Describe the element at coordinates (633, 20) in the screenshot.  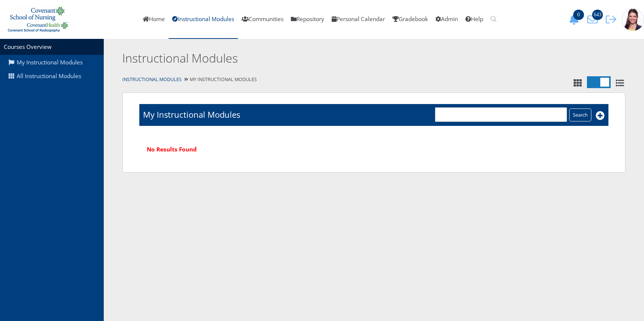
I see `img: 1943_125_125.jpg` at that location.